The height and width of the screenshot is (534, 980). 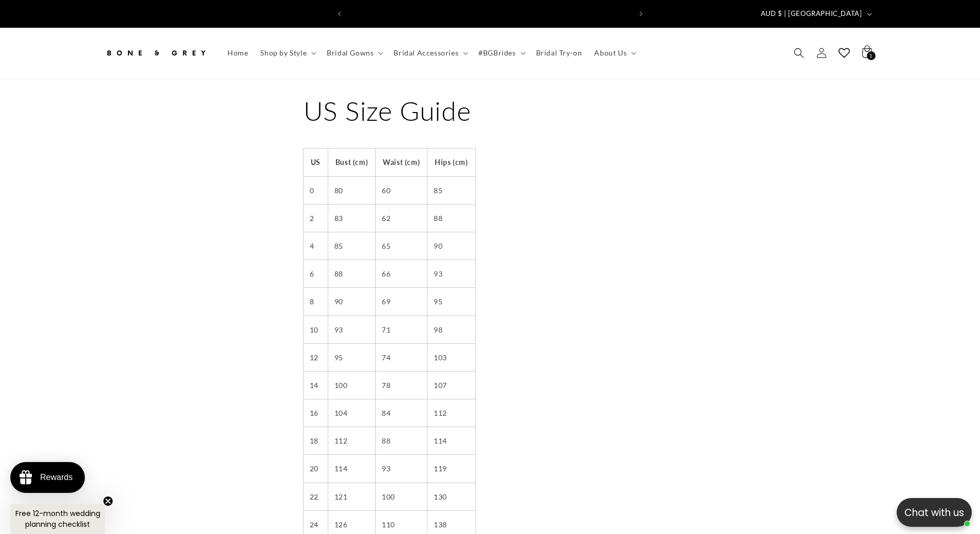 I want to click on td: 121, so click(x=352, y=497).